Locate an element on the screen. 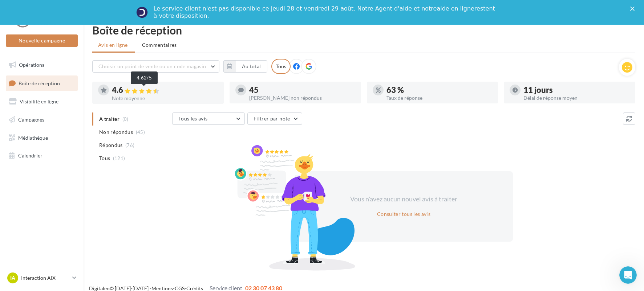  div: Boîte de réception is located at coordinates (364, 30).